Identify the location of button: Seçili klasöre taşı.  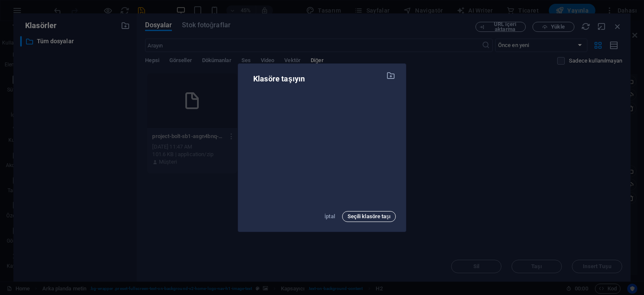
(369, 217).